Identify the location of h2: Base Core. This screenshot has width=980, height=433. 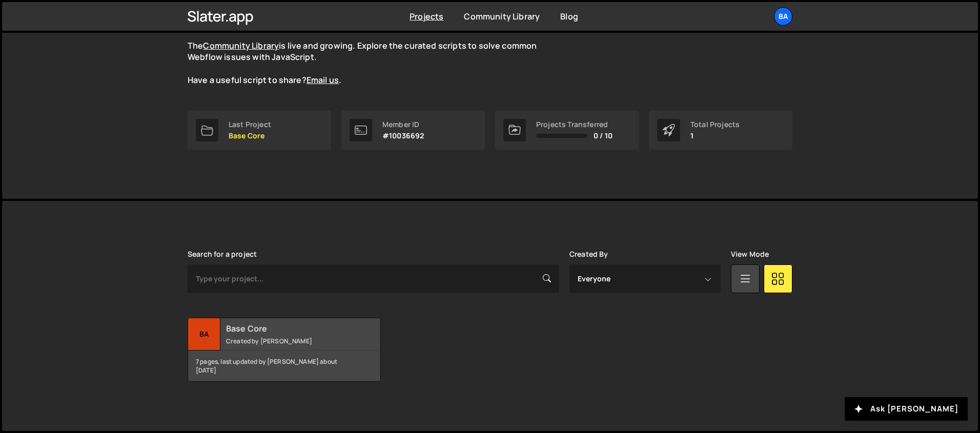
(288, 328).